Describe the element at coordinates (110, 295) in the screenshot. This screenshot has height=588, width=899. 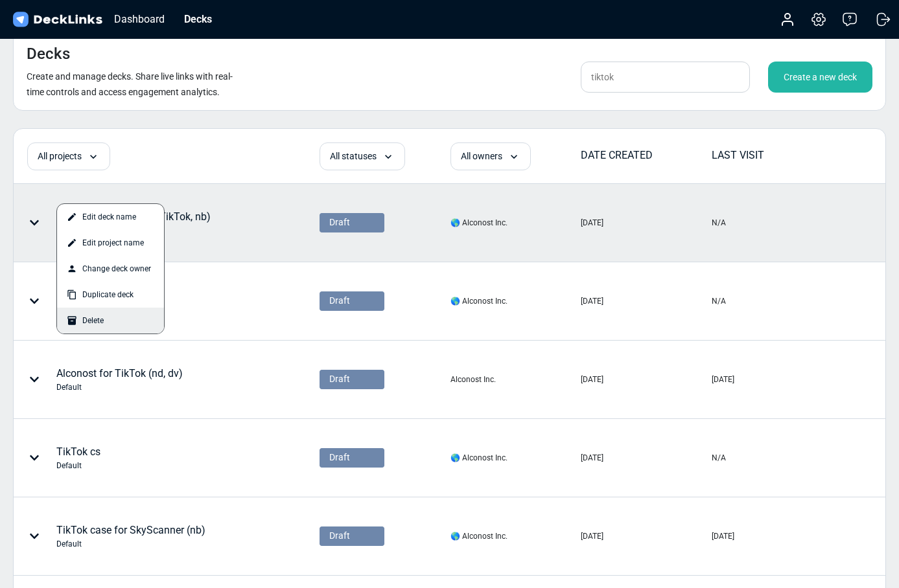
I see `div: Duplicate deck` at that location.